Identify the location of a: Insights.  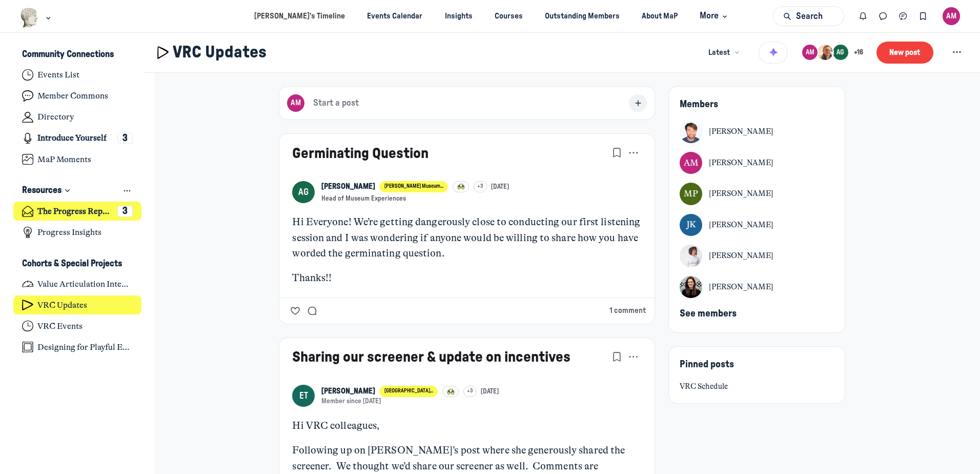
(458, 16).